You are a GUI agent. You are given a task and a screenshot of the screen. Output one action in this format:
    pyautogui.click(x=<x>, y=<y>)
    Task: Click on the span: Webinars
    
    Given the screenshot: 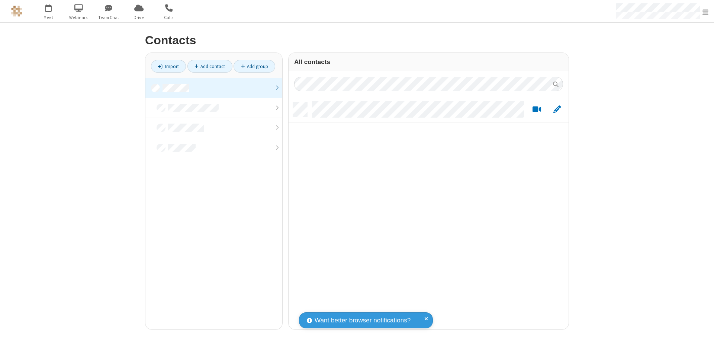 What is the action you would take?
    pyautogui.click(x=78, y=17)
    